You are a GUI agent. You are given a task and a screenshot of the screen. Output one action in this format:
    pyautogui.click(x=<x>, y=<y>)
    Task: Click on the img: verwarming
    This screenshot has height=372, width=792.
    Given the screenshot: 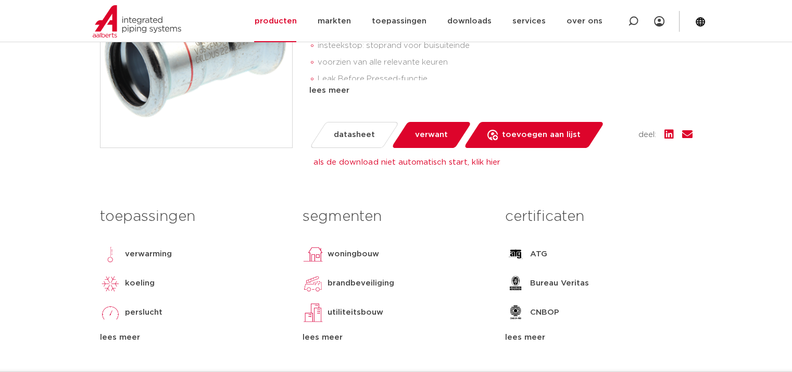 What is the action you would take?
    pyautogui.click(x=110, y=254)
    